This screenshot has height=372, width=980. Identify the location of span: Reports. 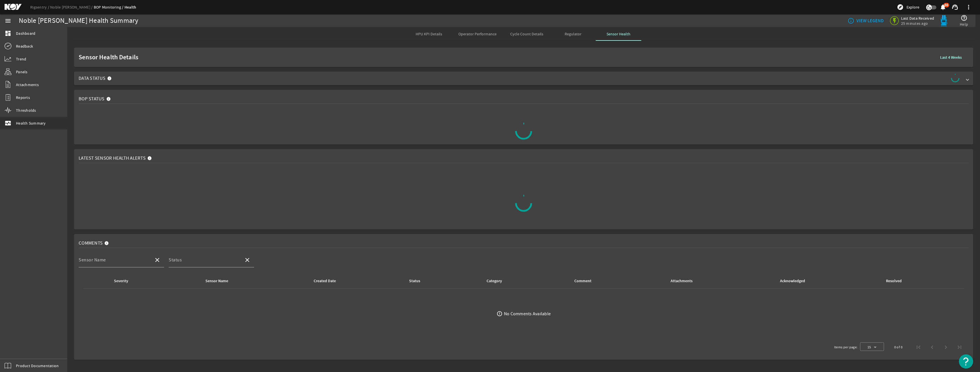
(23, 98).